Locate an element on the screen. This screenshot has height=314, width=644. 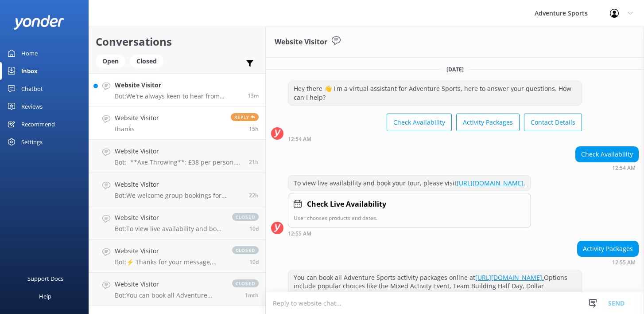
a: Closed is located at coordinates (149, 61).